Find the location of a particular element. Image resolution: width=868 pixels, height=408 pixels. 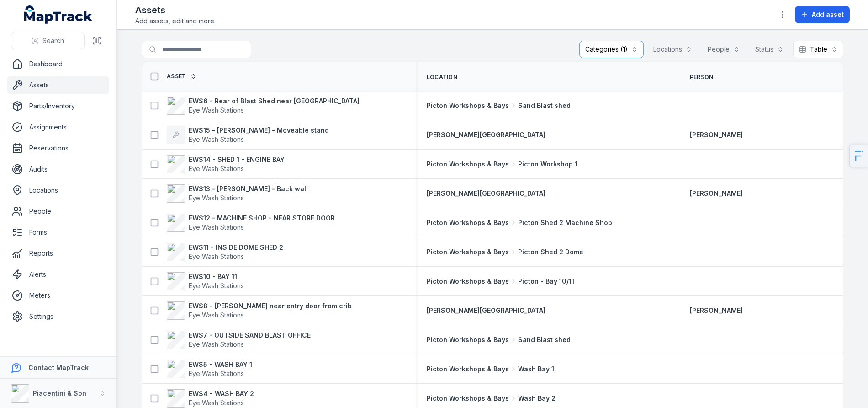

a: EWS11 - INSIDE DOME SHED 2Eye Wash Stations is located at coordinates (225, 252).